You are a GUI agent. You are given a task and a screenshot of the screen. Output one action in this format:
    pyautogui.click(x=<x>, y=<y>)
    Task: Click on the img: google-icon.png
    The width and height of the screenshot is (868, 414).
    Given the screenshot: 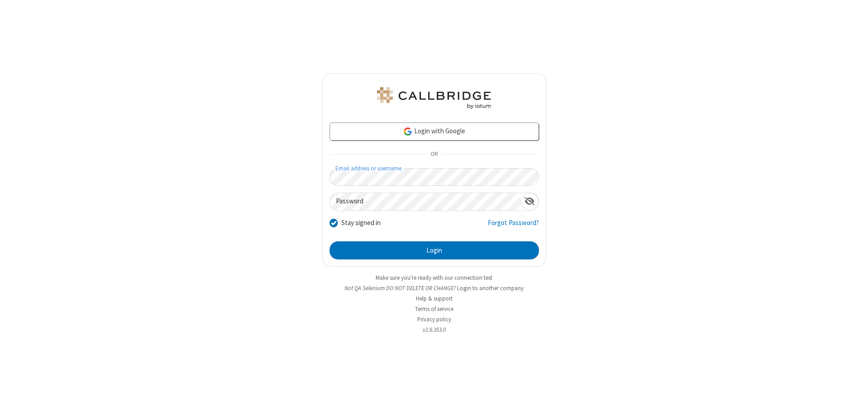 What is the action you would take?
    pyautogui.click(x=408, y=132)
    